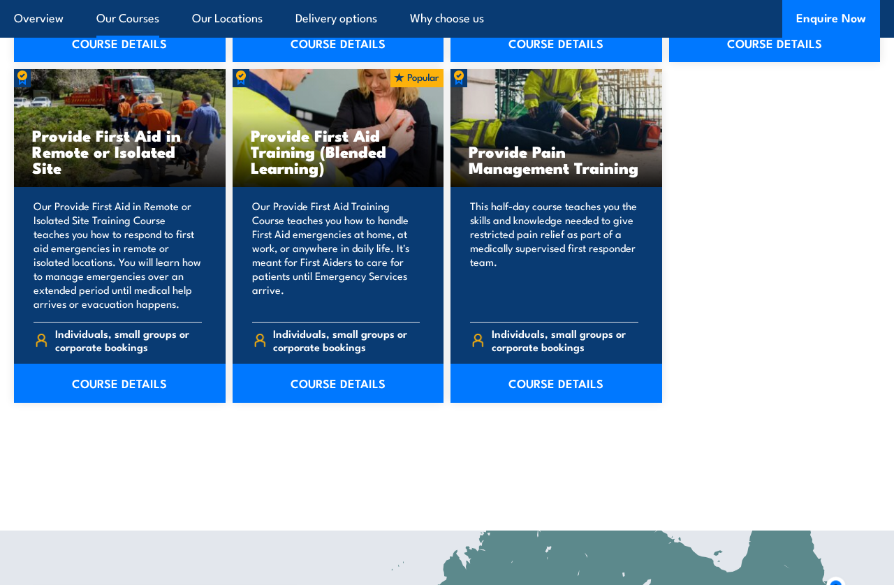 The height and width of the screenshot is (585, 894). I want to click on p: Our Provide First Aid Training Course teaches you how to handle First Aid emergencies at home, at..., so click(336, 255).